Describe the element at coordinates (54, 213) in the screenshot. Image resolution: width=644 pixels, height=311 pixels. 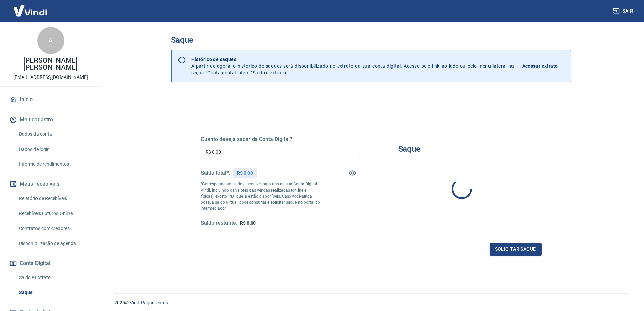
I see `a: Recebíveis Futuros Online` at that location.